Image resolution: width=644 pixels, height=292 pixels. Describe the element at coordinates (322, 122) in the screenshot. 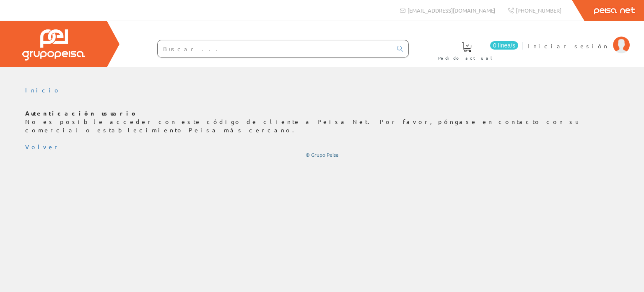

I see `p: No es posible acceder con este código de cliente a Peisa Net. Por favor, póngase en contacto con ...` at that location.